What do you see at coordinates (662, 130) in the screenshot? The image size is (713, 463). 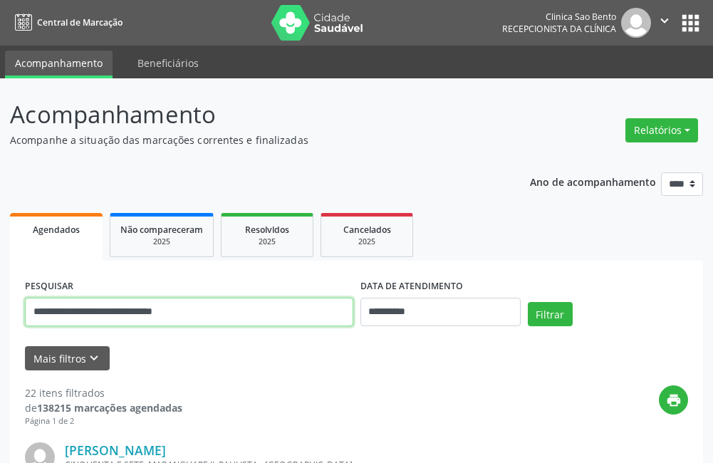 I see `button: Relatórios` at bounding box center [662, 130].